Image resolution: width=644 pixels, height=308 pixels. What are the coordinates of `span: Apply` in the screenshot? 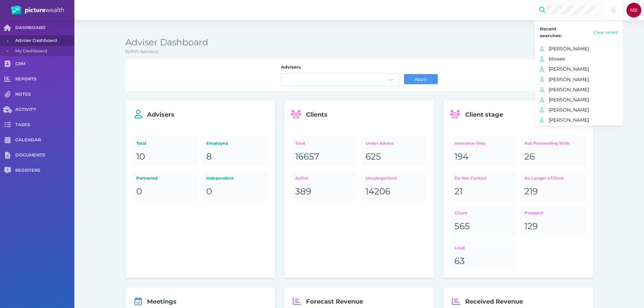 It's located at (420, 79).